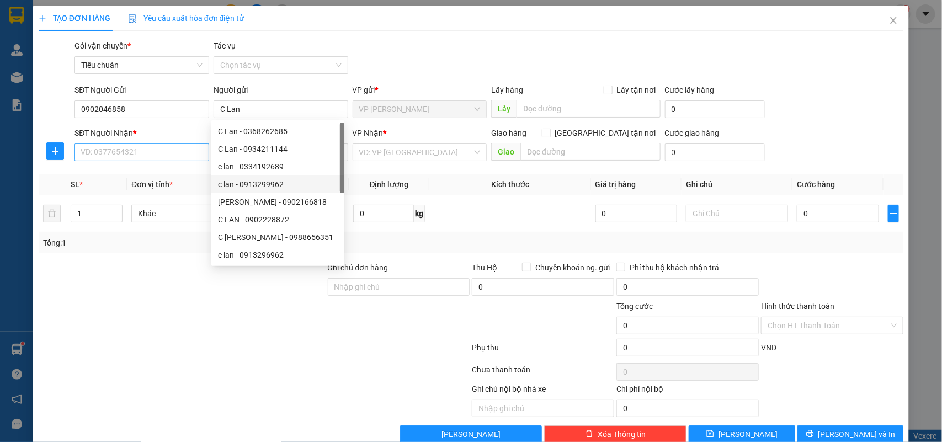 This screenshot has width=942, height=442. Describe the element at coordinates (714, 109) in the screenshot. I see `input: Cước lấy hàng` at that location.